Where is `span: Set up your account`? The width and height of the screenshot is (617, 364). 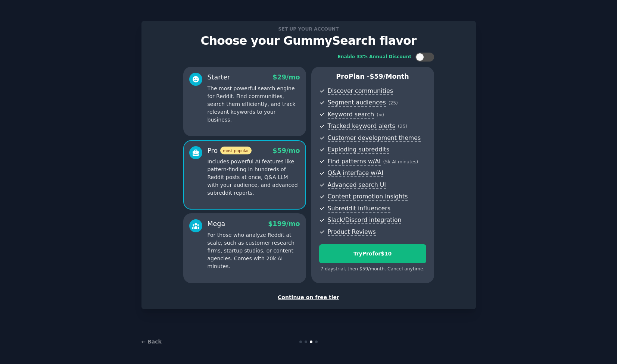
span: Set up your account is located at coordinates (308, 28).